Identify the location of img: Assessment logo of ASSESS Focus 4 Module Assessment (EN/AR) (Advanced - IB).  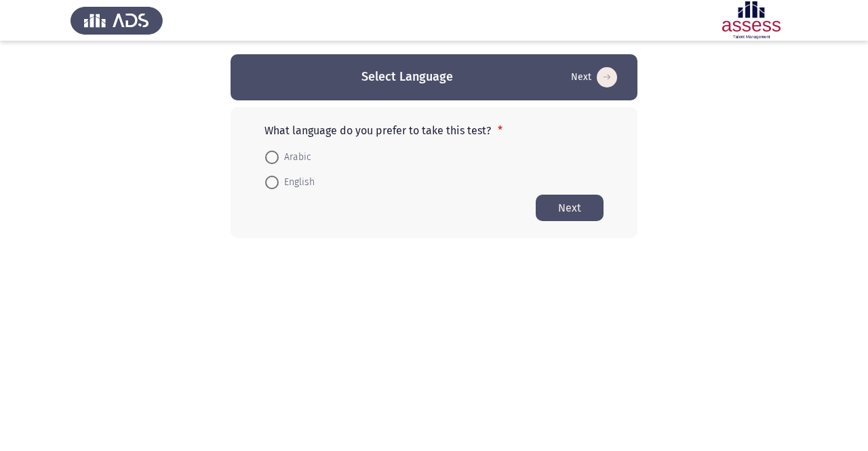
(751, 21).